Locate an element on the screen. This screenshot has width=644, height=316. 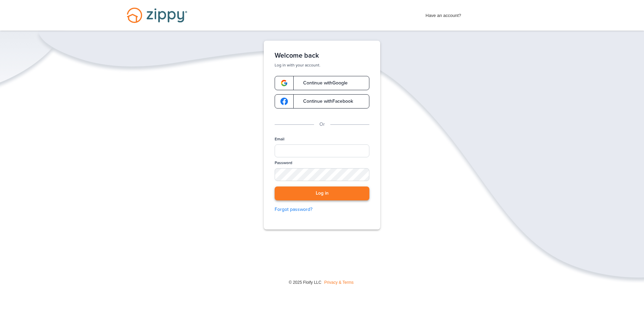
p: Log in with your account. is located at coordinates (322, 65).